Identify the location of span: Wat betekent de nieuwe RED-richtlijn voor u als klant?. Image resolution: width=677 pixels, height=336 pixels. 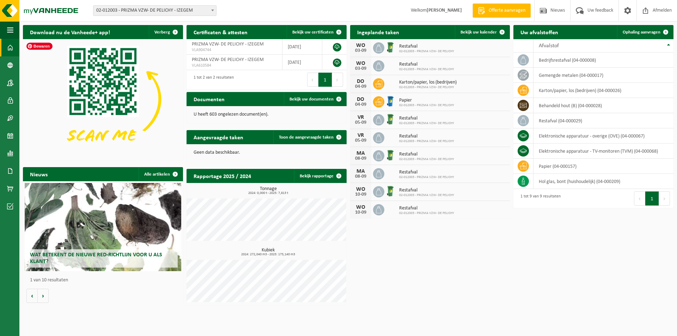
(96, 258).